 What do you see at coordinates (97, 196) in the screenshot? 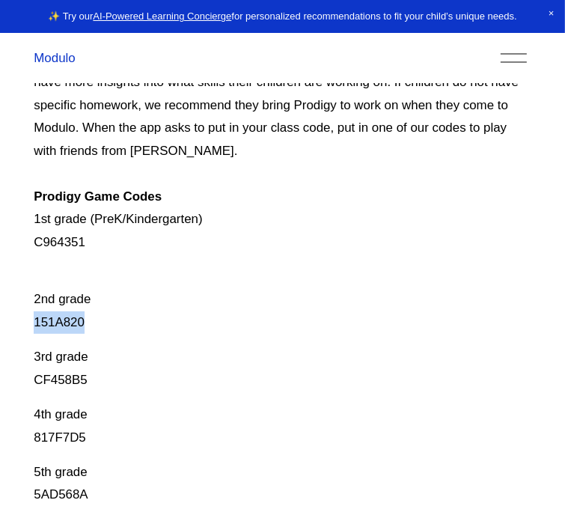
I see `strong: Prodigy Game Codes` at bounding box center [97, 196].